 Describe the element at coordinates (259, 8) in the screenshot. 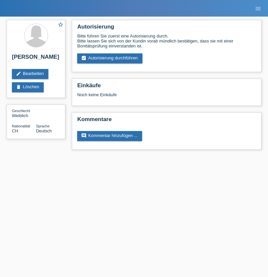

I see `a: menu` at that location.